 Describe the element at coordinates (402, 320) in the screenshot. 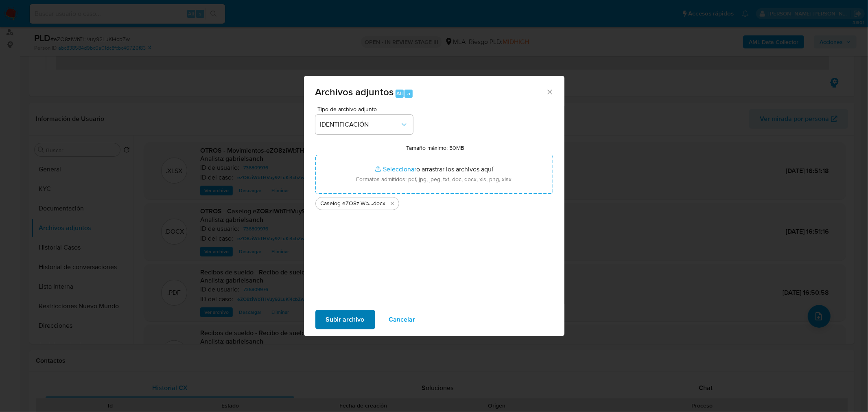

I see `button: Cancelar` at that location.